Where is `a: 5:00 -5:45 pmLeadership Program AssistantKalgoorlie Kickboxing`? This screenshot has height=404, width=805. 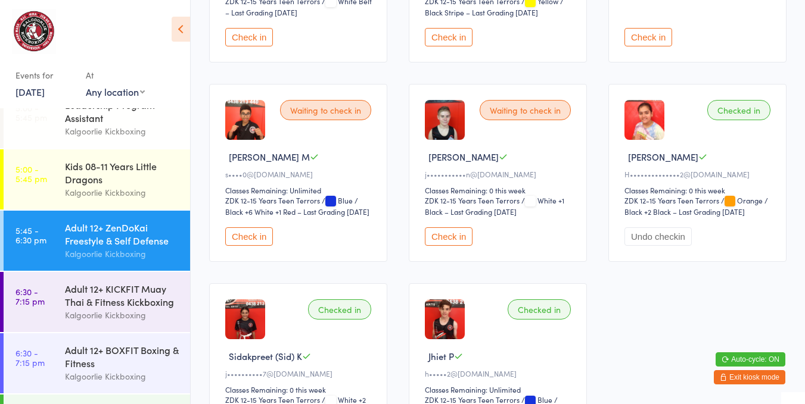
a: 5:00 -5:45 pmLeadership Program AssistantKalgoorlie Kickboxing is located at coordinates (97, 118).